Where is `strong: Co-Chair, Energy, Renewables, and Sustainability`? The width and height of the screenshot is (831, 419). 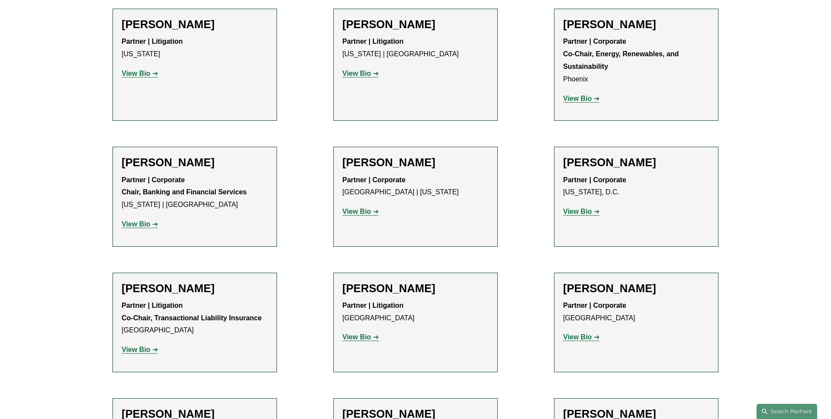
strong: Co-Chair, Energy, Renewables, and Sustainability is located at coordinates (622, 60).